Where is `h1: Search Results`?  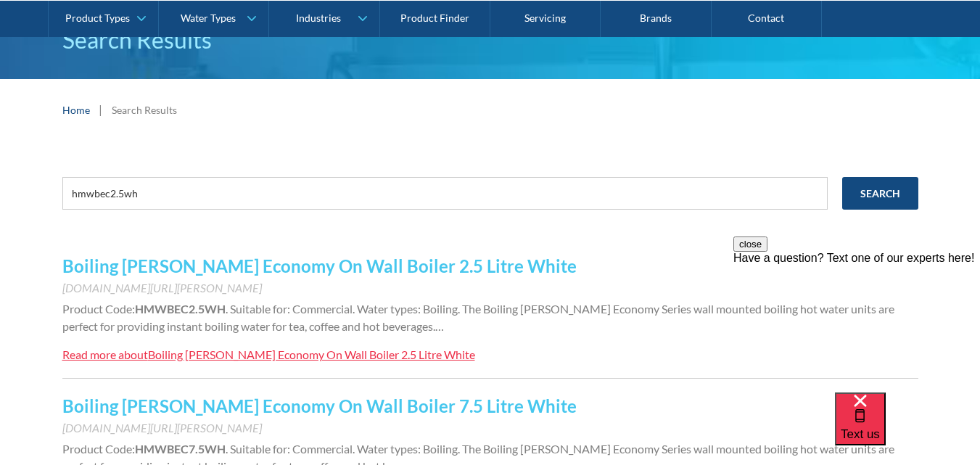
h1: Search Results is located at coordinates (490, 40).